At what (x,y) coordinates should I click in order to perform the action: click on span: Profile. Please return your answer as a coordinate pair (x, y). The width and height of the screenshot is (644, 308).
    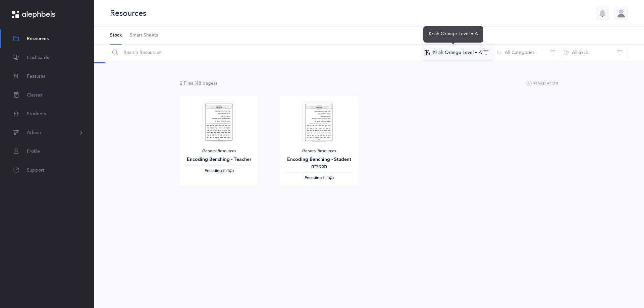
    Looking at the image, I should click on (33, 151).